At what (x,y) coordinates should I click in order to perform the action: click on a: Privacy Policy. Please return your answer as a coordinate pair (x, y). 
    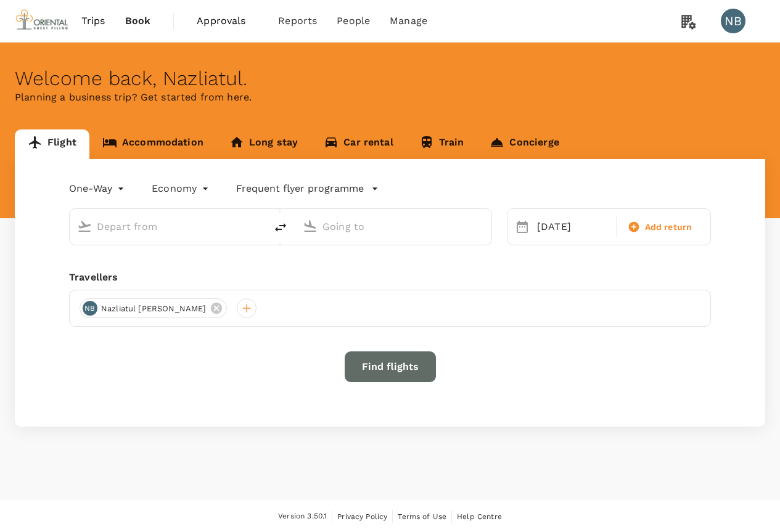
    Looking at the image, I should click on (362, 516).